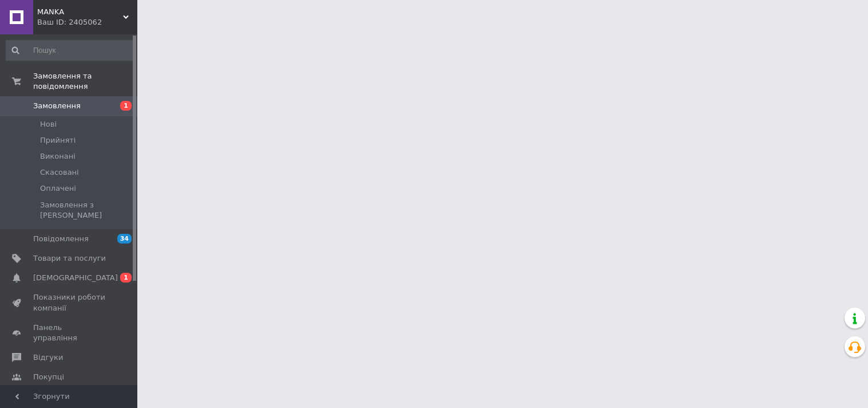 This screenshot has height=408, width=868. What do you see at coordinates (58, 188) in the screenshot?
I see `span: Оплачені` at bounding box center [58, 188].